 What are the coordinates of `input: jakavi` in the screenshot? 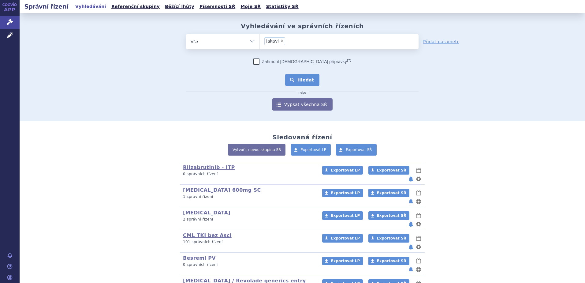 It's located at (298, 41).